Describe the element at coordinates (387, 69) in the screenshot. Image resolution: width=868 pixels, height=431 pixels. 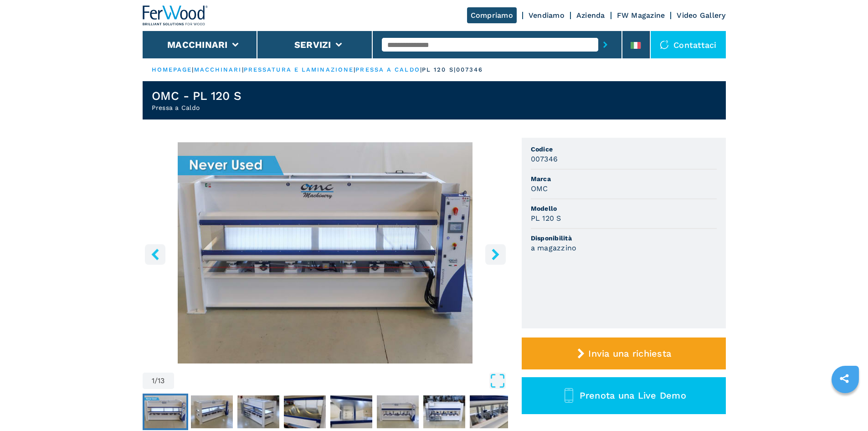
I see `a: pressa a caldo` at that location.